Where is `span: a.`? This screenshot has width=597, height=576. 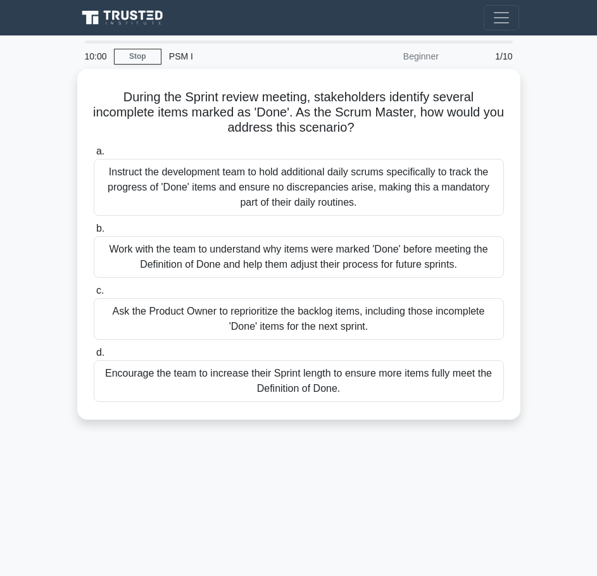
span: a. is located at coordinates (100, 151).